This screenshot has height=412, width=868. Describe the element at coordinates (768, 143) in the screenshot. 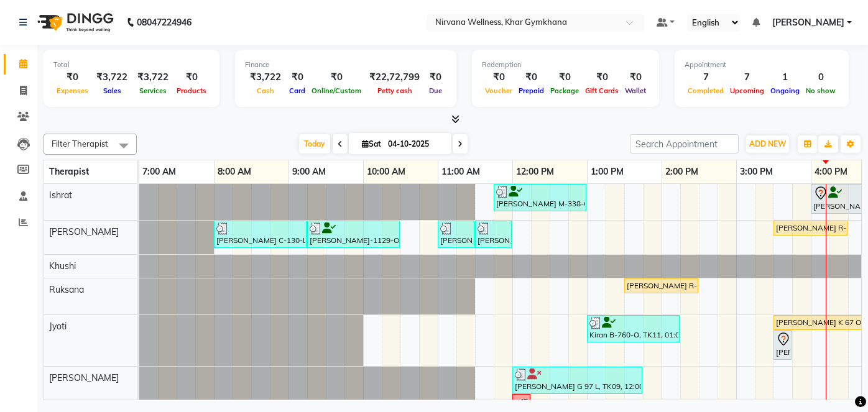

I see `span: ADD NEW` at that location.